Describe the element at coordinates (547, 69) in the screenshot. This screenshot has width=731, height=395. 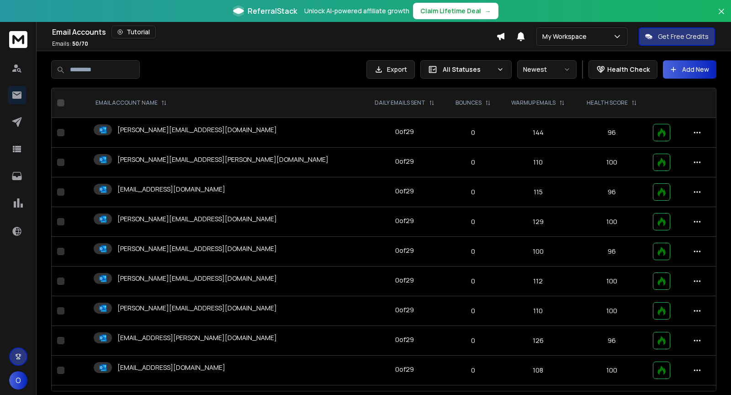
I see `button: Newest` at that location.